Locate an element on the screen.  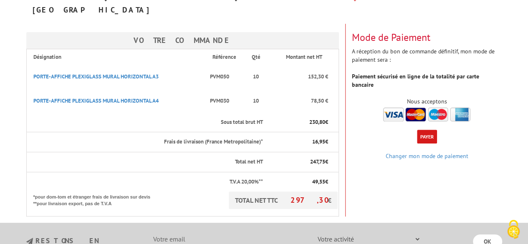
div: Nous acceptons is located at coordinates (427, 101).